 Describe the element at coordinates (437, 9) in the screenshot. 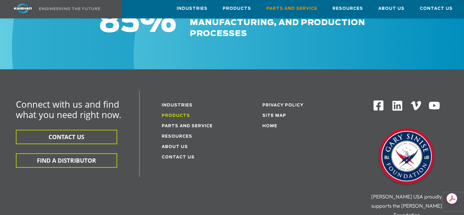

I see `span: Contact Us` at that location.